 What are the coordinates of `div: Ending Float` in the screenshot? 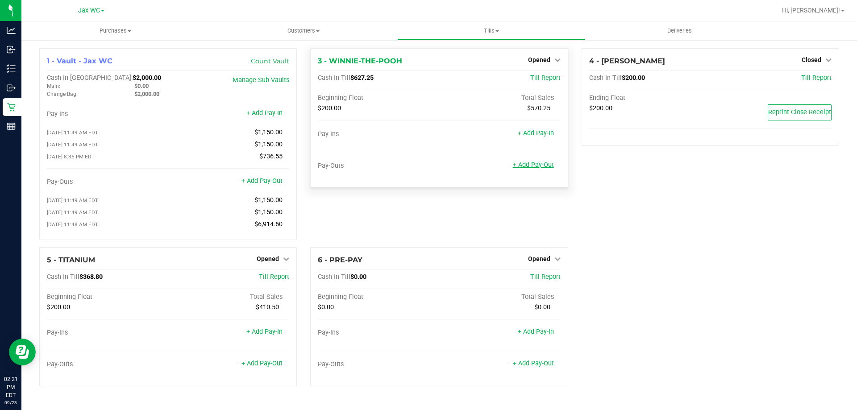 It's located at (650, 98).